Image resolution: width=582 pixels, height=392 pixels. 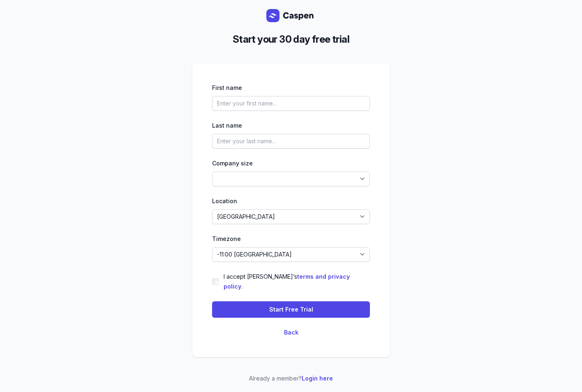 What do you see at coordinates (291, 103) in the screenshot?
I see `input: Enter your first name...` at bounding box center [291, 103].